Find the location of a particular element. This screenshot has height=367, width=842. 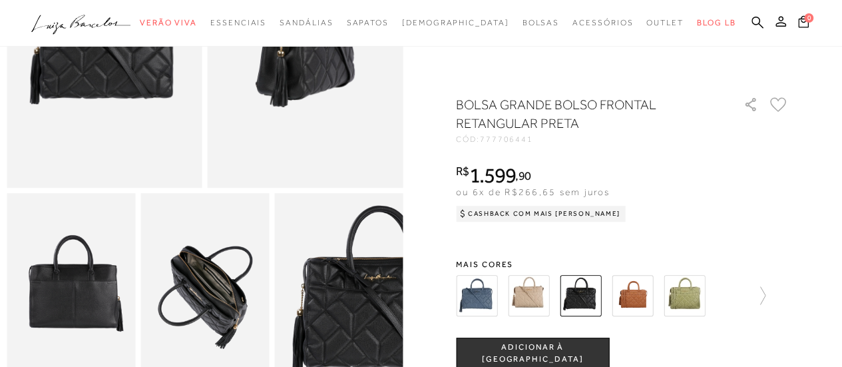

img: BOLSA GRANDE BOLSO FRONTAL RETANGULAR NATA is located at coordinates (528, 295).